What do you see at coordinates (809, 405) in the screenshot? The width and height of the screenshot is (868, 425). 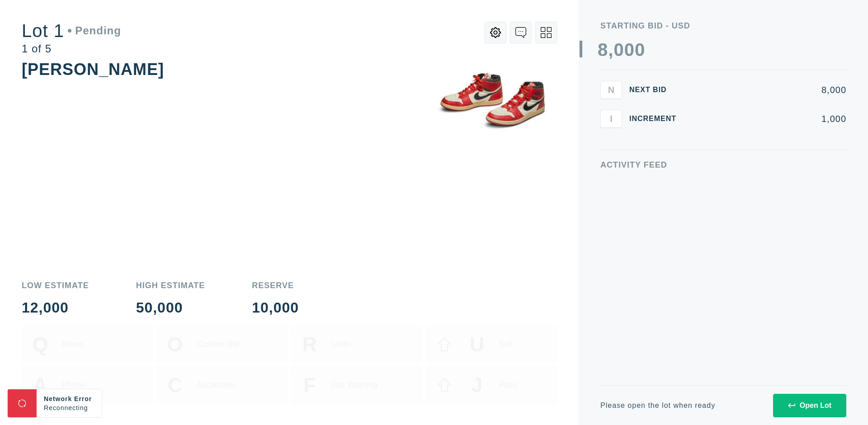 I see `div: Open Lot` at bounding box center [809, 405].